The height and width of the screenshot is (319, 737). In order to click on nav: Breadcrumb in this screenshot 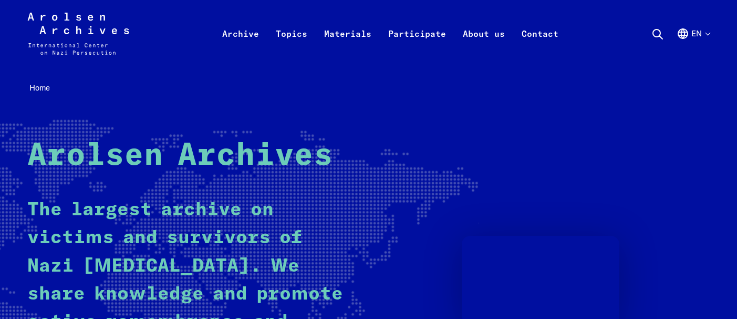, I will do `click(369, 88)`.